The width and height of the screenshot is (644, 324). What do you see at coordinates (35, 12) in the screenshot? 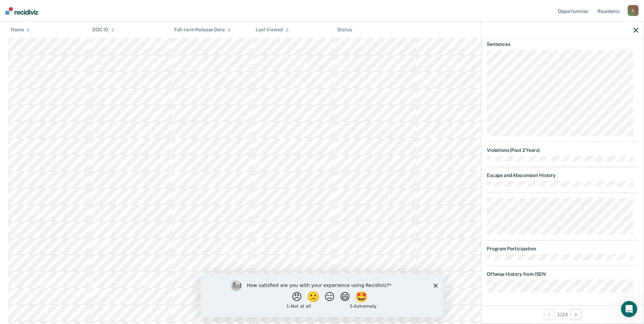
I see `img: Profile image for Kim` at bounding box center [35, 12].